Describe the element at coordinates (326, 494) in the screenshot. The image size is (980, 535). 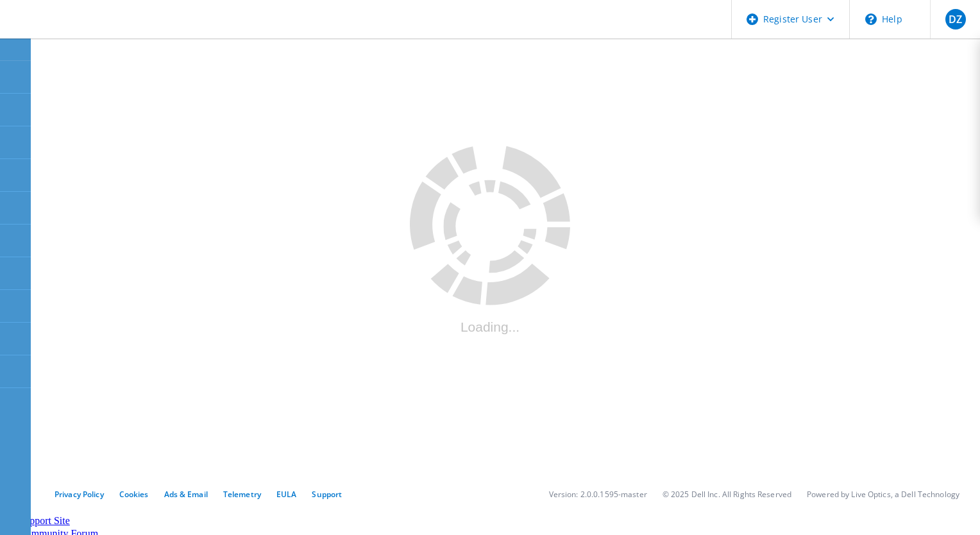
I see `a: Support` at that location.